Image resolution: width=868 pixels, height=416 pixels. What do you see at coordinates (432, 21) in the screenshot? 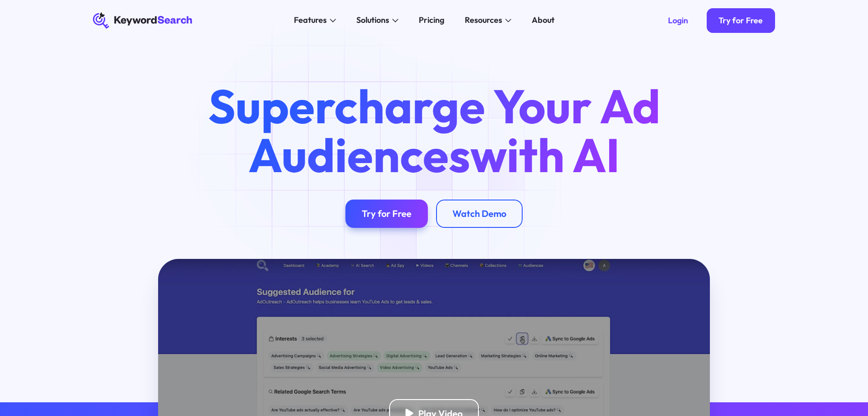
I see `a: Pricing` at bounding box center [432, 21].